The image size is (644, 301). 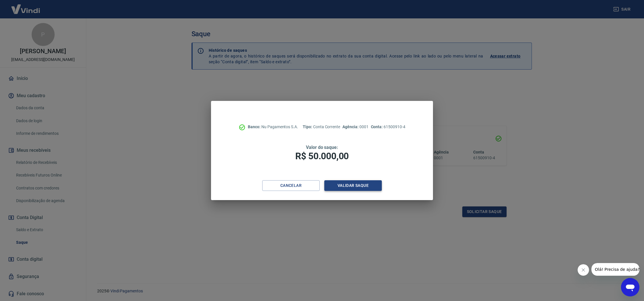 I want to click on span: Tipo:, so click(x=308, y=127).